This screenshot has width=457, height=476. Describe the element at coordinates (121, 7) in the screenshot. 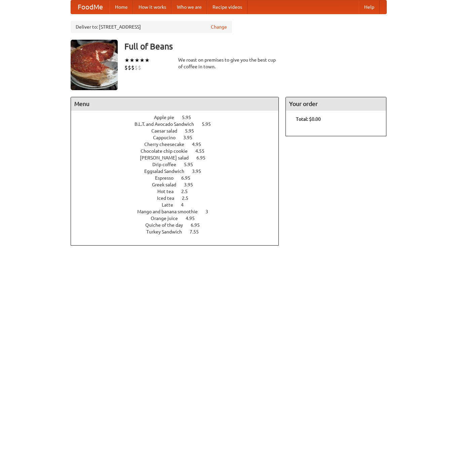

I see `a: Home` at that location.